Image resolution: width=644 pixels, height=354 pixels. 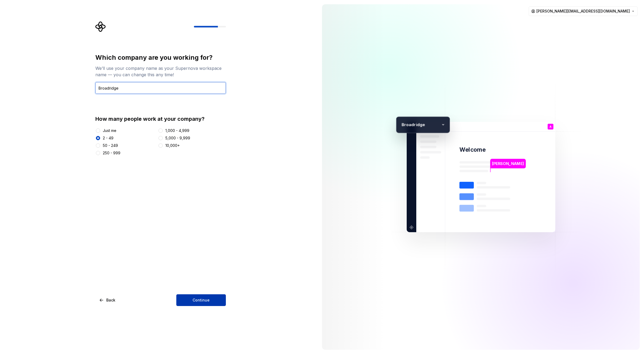 What do you see at coordinates (201, 300) in the screenshot?
I see `button: Continue` at bounding box center [201, 300].